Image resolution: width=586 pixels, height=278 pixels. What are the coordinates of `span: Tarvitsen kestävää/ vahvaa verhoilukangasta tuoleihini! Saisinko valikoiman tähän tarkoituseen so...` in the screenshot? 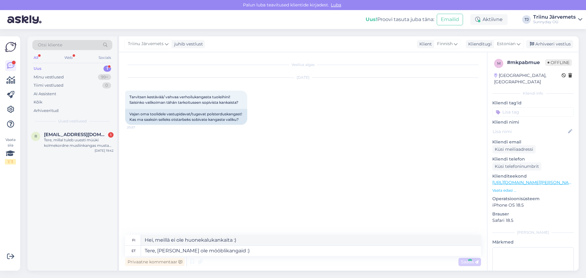 It's located at (184, 99).